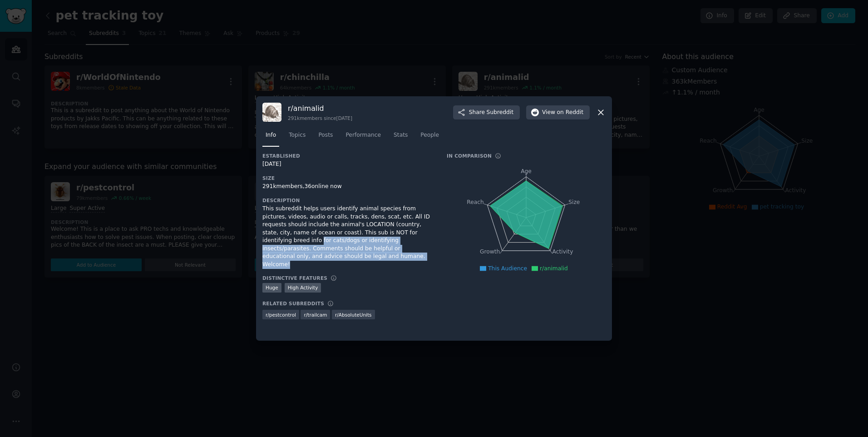 The width and height of the screenshot is (868, 437). I want to click on span: Stats, so click(401, 136).